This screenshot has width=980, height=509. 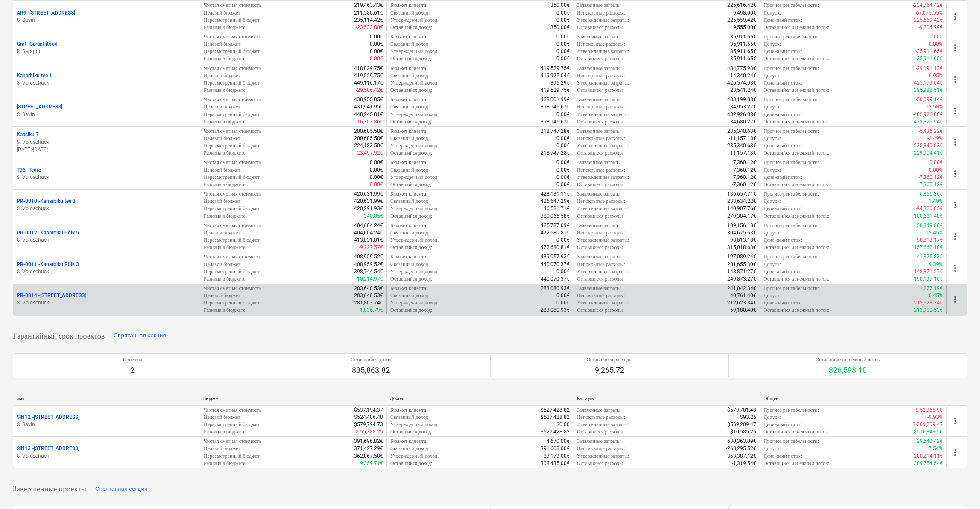 I want to click on p: 413,831.81€, so click(x=368, y=240).